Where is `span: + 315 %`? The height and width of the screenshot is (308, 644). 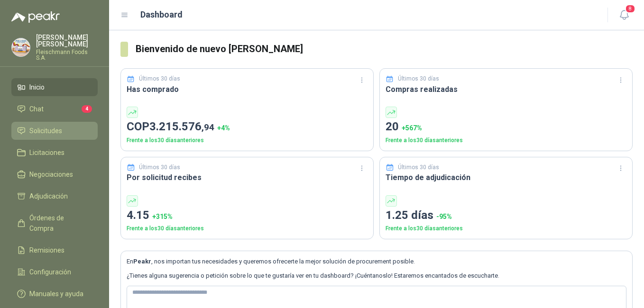 span: + 315 % is located at coordinates (162, 217).